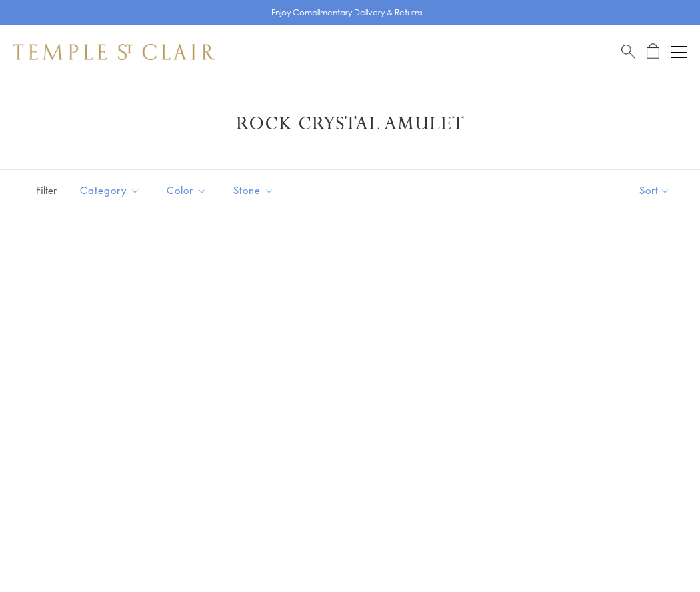  I want to click on a: Search, so click(628, 51).